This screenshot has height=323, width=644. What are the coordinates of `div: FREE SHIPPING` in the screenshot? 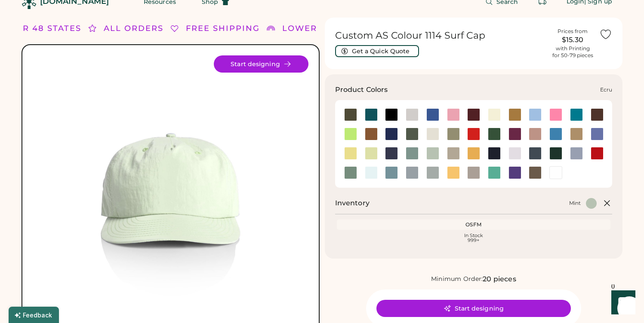 It's located at (223, 28).